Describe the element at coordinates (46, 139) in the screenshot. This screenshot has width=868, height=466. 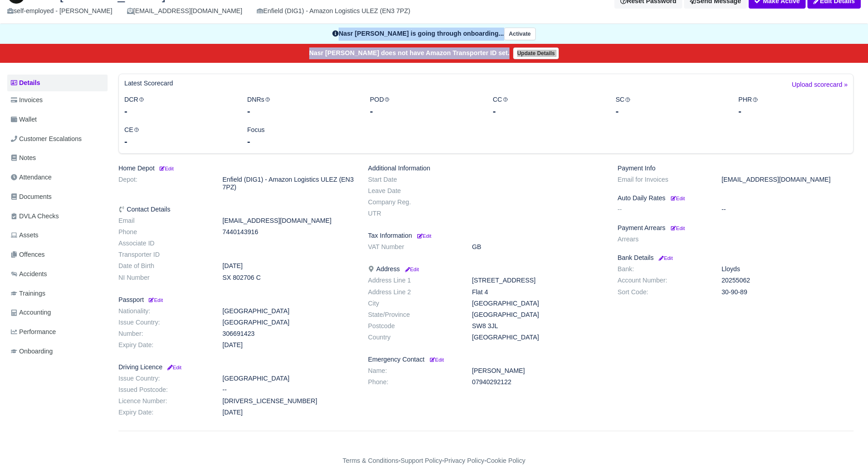
I see `span: Customer Escalations` at that location.